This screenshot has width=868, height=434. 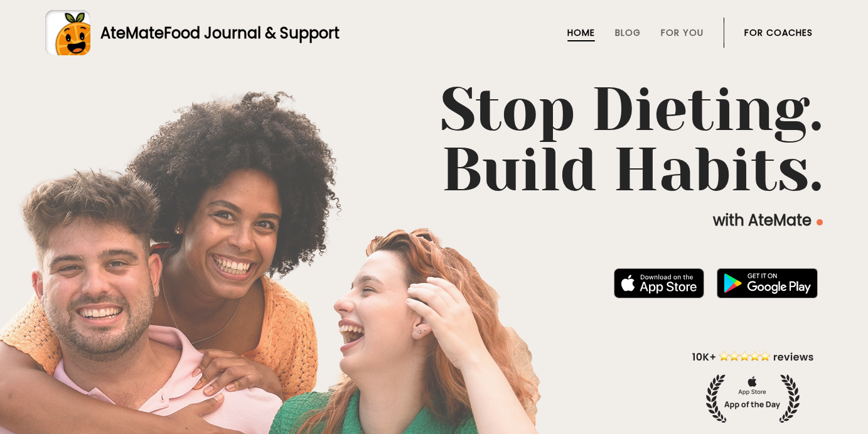 I want to click on img: badge-download-apple.svg, so click(x=659, y=284).